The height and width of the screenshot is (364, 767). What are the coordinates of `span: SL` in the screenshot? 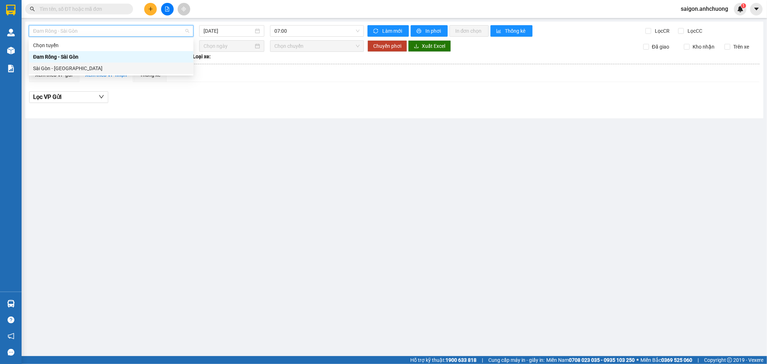 It's located at (80, 55).